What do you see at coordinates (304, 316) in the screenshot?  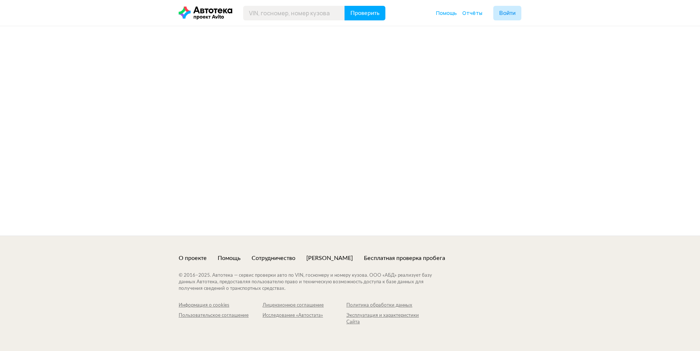 I see `div: Исследование «Автостата»` at bounding box center [304, 316].